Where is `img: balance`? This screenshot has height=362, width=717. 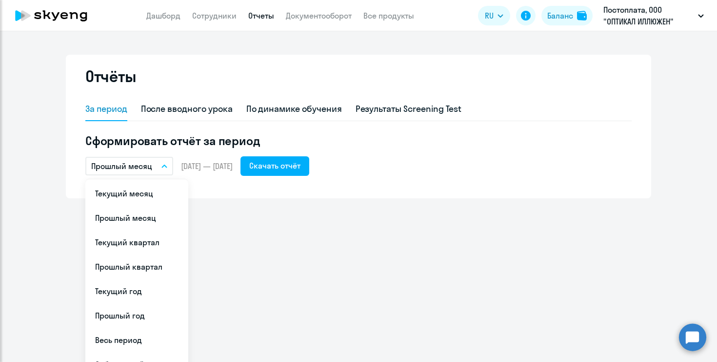
img: balance is located at coordinates (582, 16).